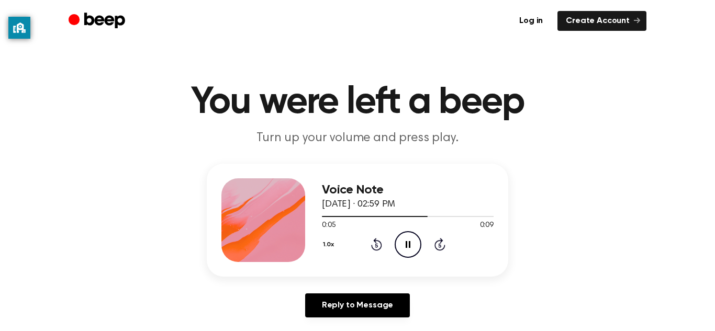 The height and width of the screenshot is (331, 715). Describe the element at coordinates (602, 21) in the screenshot. I see `a: Create Account` at that location.